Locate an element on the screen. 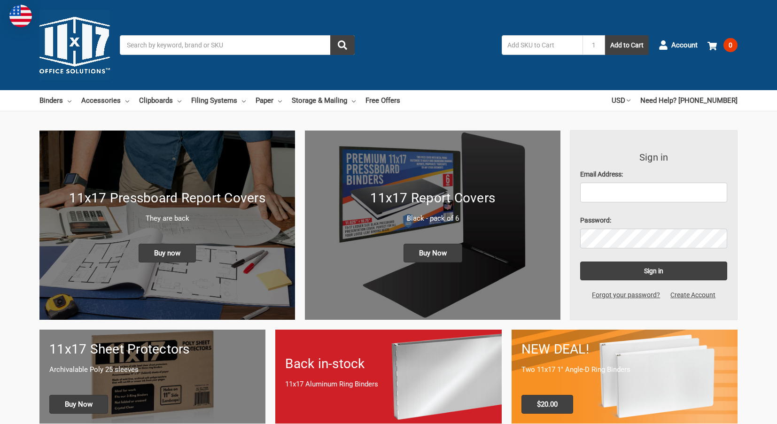  label: Email Address: is located at coordinates (654, 174).